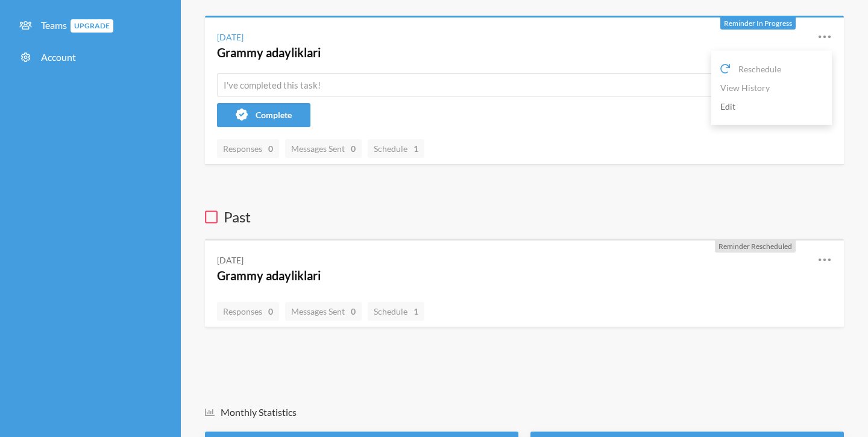 The height and width of the screenshot is (437, 868). I want to click on span: Reminder In Progress, so click(758, 23).